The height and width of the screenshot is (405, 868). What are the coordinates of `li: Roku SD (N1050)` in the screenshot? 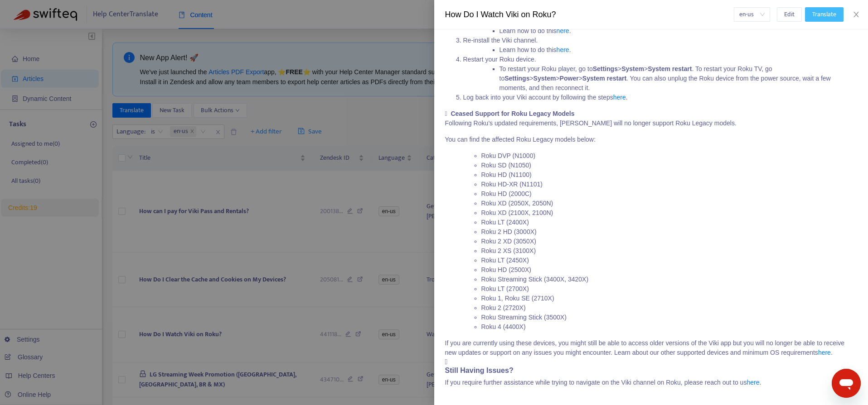 It's located at (669, 165).